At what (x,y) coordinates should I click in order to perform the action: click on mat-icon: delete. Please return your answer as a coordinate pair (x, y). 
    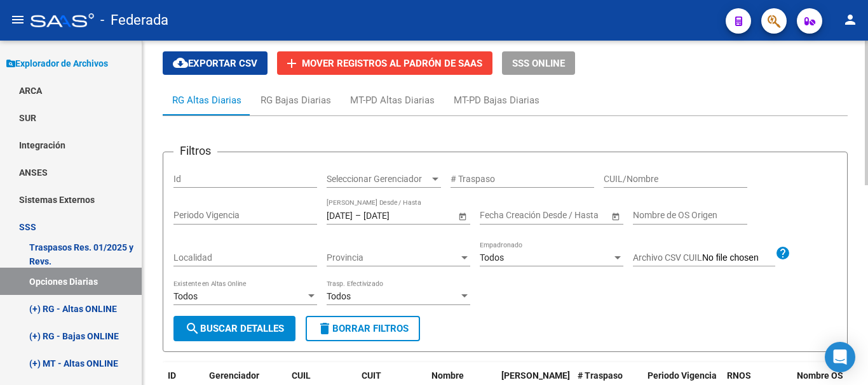
    Looking at the image, I should click on (325, 329).